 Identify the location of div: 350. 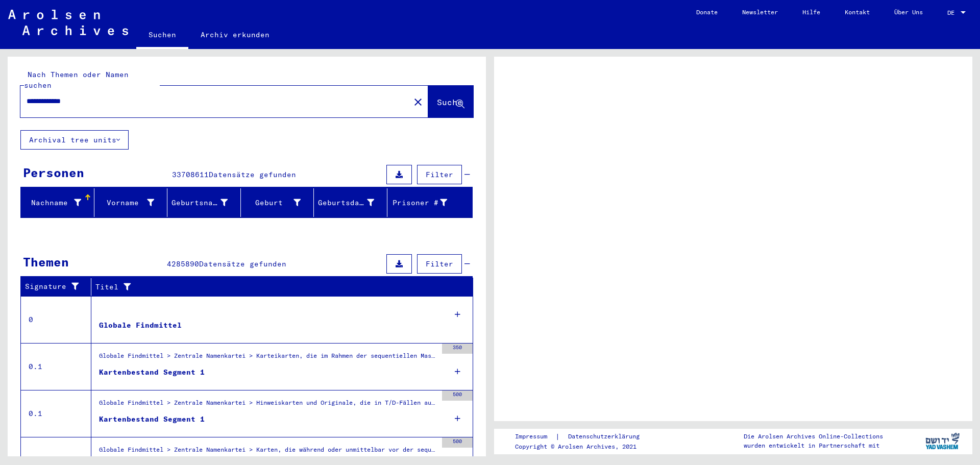
(458, 349).